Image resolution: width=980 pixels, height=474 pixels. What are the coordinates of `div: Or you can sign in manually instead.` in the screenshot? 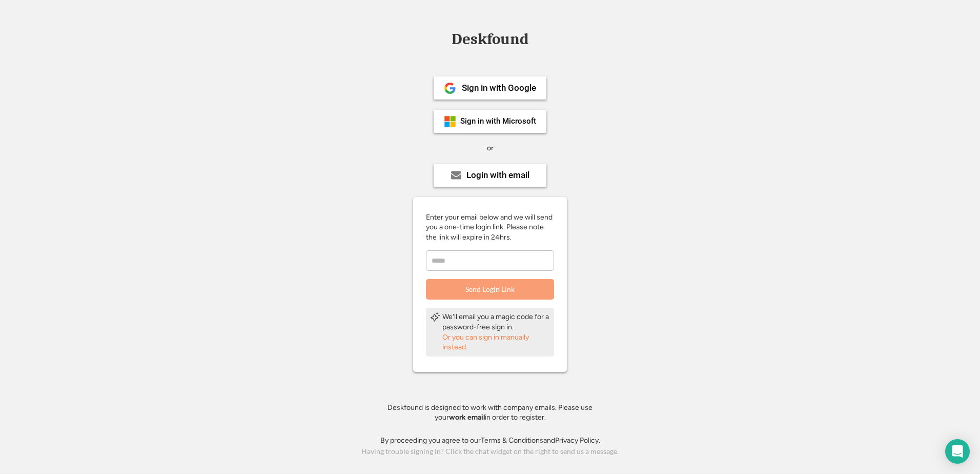 It's located at (496, 342).